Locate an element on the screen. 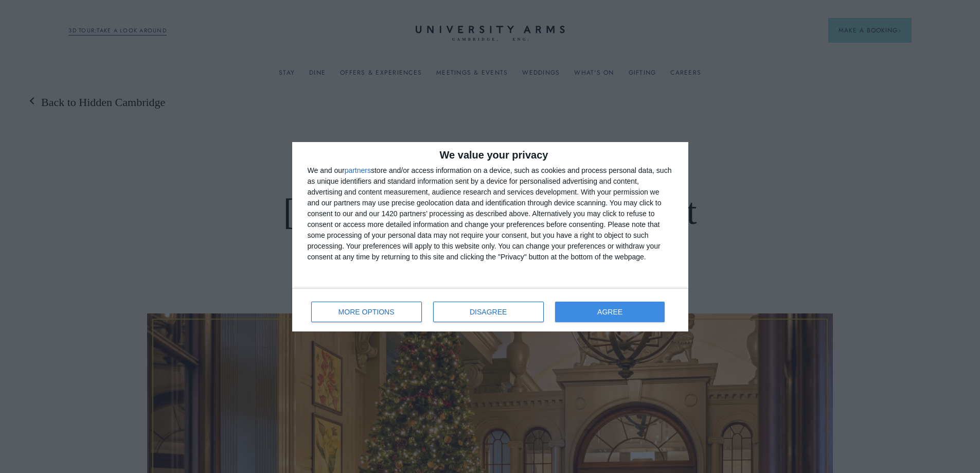  h2: We value your privacy is located at coordinates (490, 155).